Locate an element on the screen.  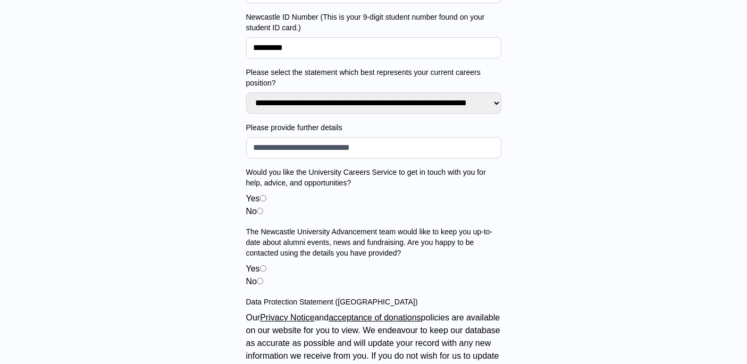
a: acceptance of donations is located at coordinates (374, 317).